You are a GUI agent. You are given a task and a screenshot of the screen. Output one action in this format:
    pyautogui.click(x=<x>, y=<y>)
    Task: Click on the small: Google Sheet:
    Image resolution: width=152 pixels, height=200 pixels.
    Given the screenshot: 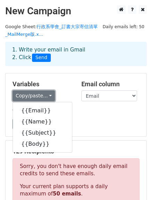 What is the action you would take?
    pyautogui.click(x=51, y=31)
    